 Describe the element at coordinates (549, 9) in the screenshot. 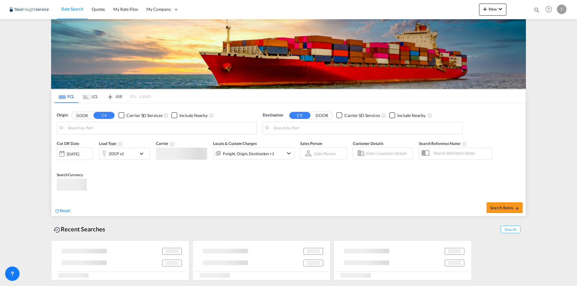

I see `span: Help` at that location.